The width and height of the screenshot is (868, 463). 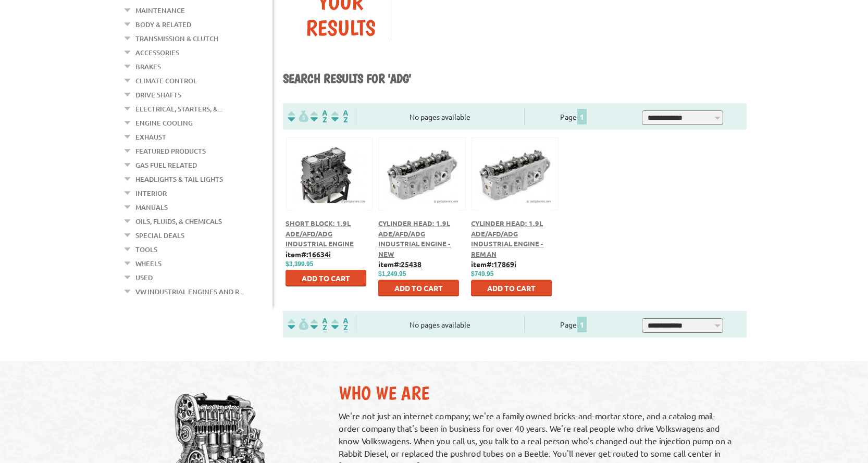 What do you see at coordinates (177, 38) in the screenshot?
I see `a: Transmission & Clutch` at bounding box center [177, 38].